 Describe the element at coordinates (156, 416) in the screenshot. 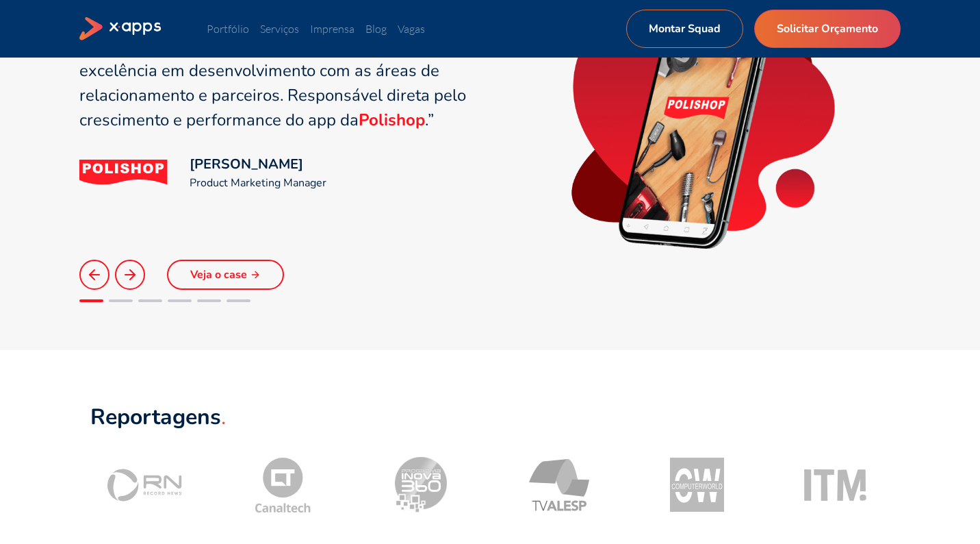

I see `strong: Reportagens` at that location.